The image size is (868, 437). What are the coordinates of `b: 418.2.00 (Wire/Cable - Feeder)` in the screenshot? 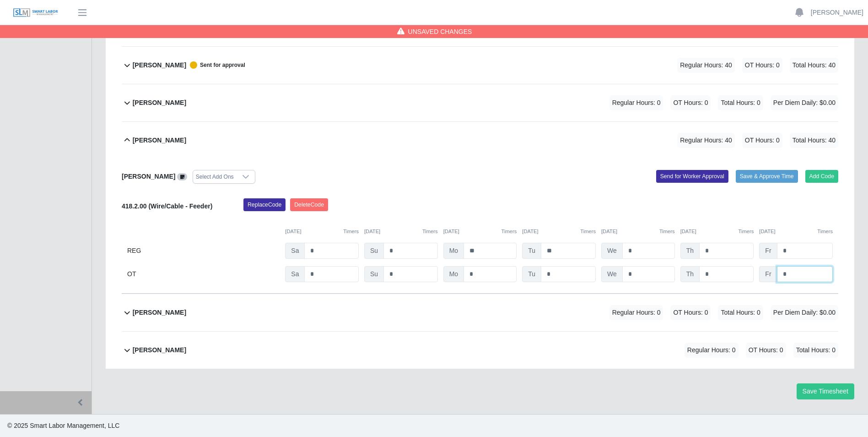 It's located at (167, 206).